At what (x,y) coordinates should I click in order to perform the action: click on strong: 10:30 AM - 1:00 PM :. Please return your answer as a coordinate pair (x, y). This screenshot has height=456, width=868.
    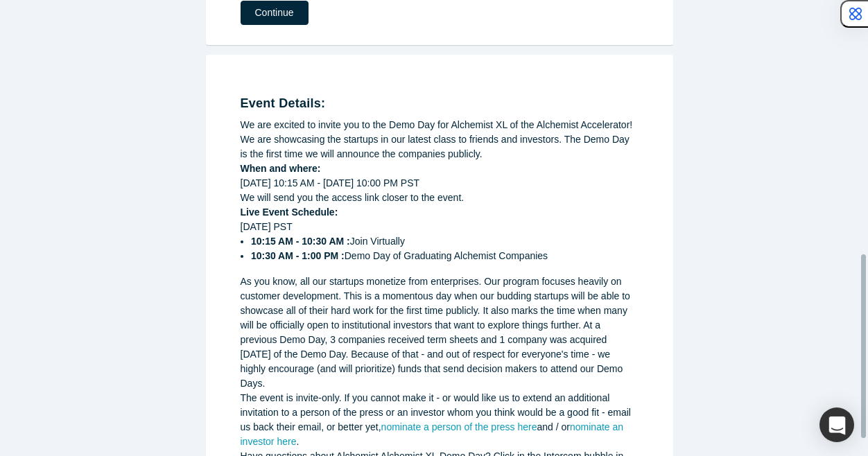
    Looking at the image, I should click on (298, 256).